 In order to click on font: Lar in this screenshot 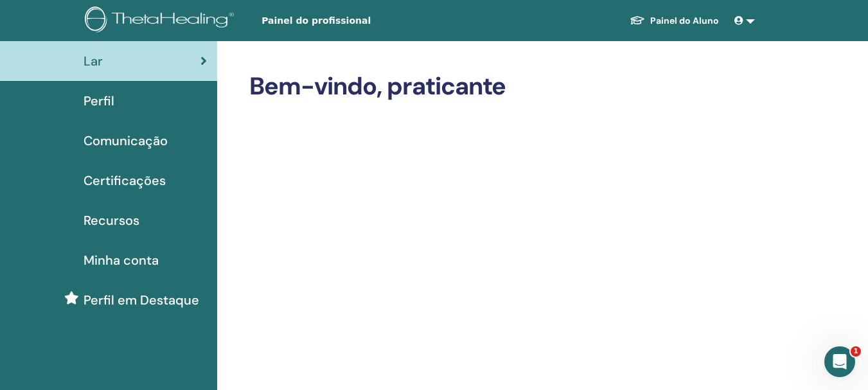, I will do `click(93, 61)`.